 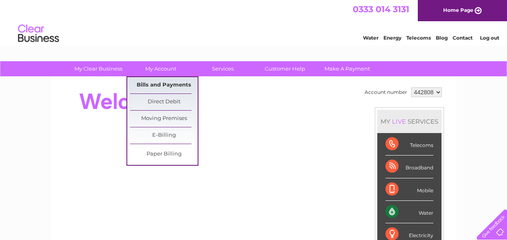 I want to click on td: Account number, so click(x=386, y=92).